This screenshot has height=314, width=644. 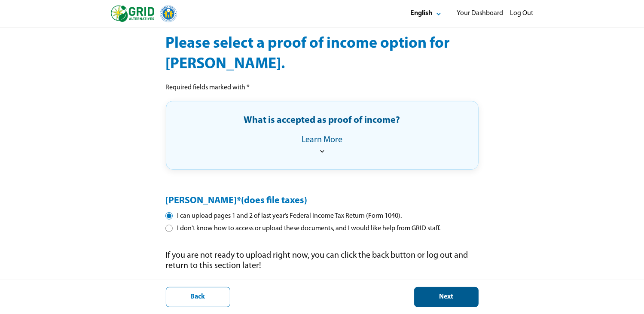 What do you see at coordinates (198, 297) in the screenshot?
I see `div: Back` at bounding box center [198, 297].